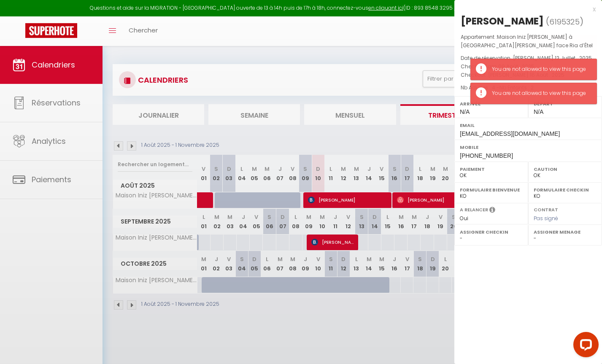 This screenshot has width=602, height=364. What do you see at coordinates (491, 232) in the screenshot?
I see `label: Assigner Checkin` at bounding box center [491, 232].